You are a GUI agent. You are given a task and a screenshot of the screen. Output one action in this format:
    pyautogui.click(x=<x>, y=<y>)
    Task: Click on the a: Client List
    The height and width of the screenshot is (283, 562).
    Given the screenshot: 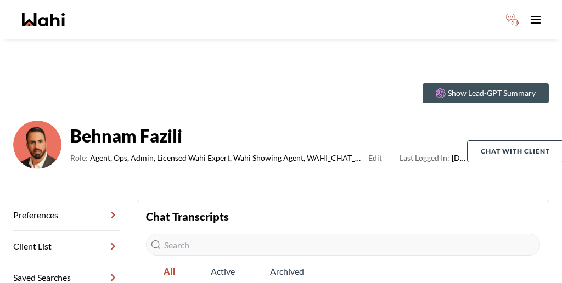 What is the action you would take?
    pyautogui.click(x=66, y=247)
    